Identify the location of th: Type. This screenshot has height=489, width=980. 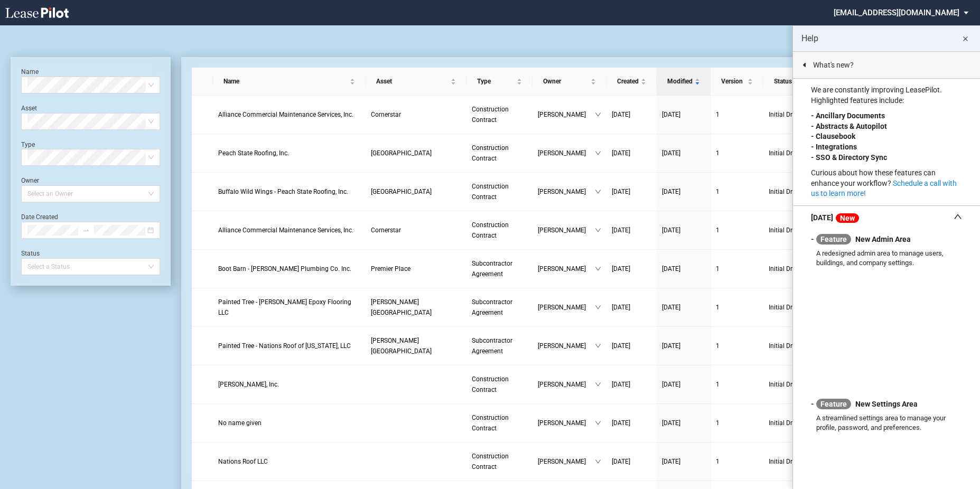
(499, 81).